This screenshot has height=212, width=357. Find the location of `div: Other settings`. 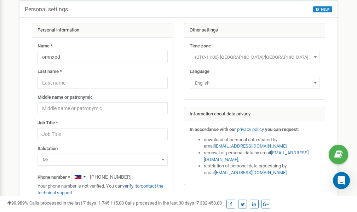

div: Other settings is located at coordinates (255, 30).